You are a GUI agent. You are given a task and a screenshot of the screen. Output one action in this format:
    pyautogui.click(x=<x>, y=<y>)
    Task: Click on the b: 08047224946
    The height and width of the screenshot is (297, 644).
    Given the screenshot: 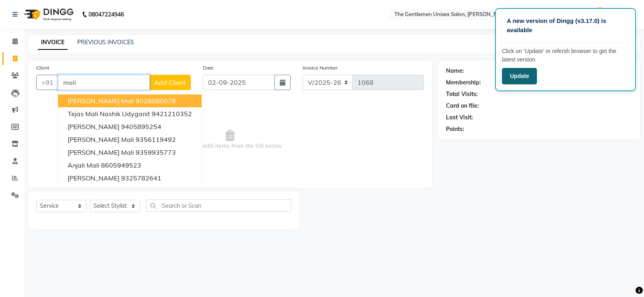 What is the action you would take?
    pyautogui.click(x=106, y=14)
    